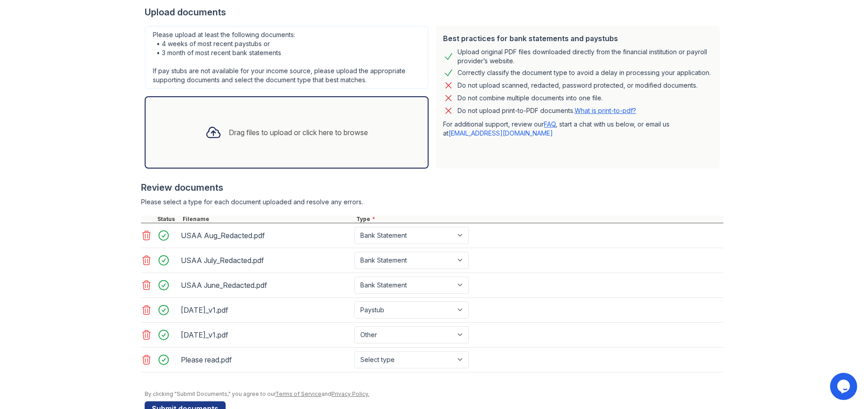  Describe the element at coordinates (530, 98) in the screenshot. I see `div: Do not combine multiple documents into one file.` at that location.